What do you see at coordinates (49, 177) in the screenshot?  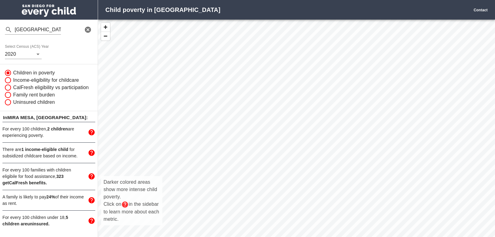 I see `div: For every 100 families with children eligibile for food assistance,323 getCalFresh benefits.` at bounding box center [49, 177].